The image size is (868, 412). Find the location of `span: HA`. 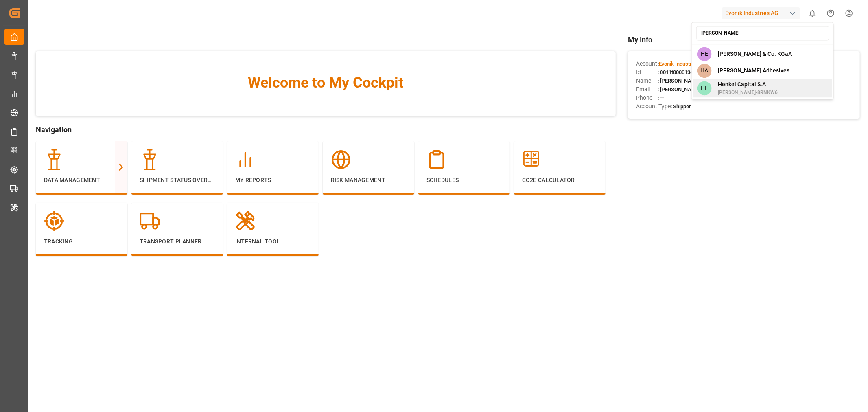

span: HA is located at coordinates (704, 70).